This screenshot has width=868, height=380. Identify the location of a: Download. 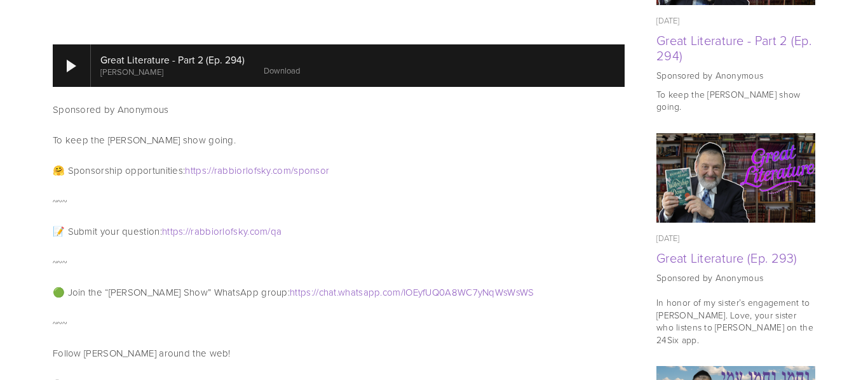
(282, 70).